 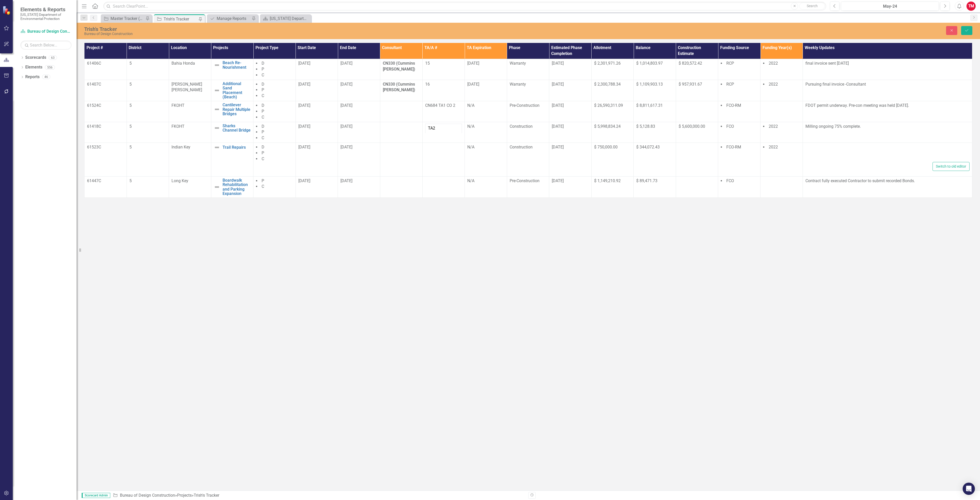 I want to click on a: Cantilever Repair Multiple Bridges, so click(x=237, y=110).